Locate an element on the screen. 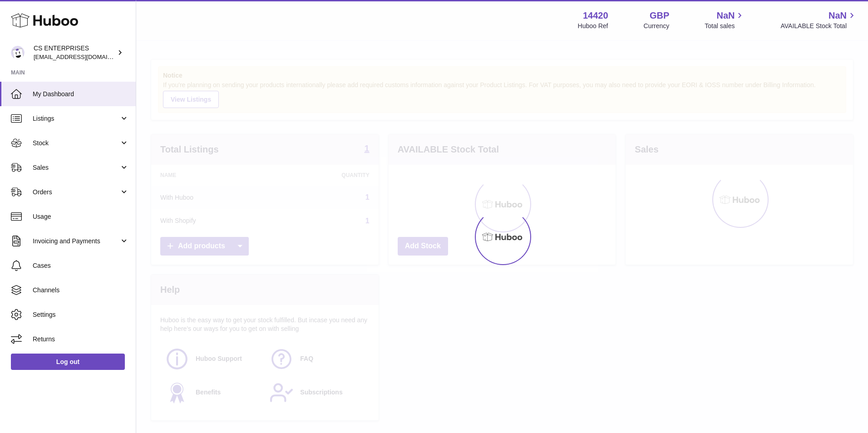  span: Usage is located at coordinates (81, 216).